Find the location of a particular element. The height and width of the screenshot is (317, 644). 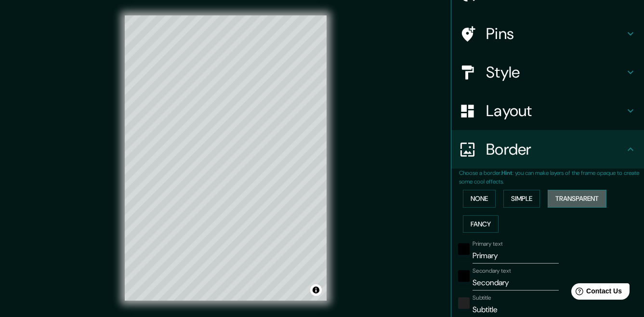

button: color-222222 is located at coordinates (464, 303).